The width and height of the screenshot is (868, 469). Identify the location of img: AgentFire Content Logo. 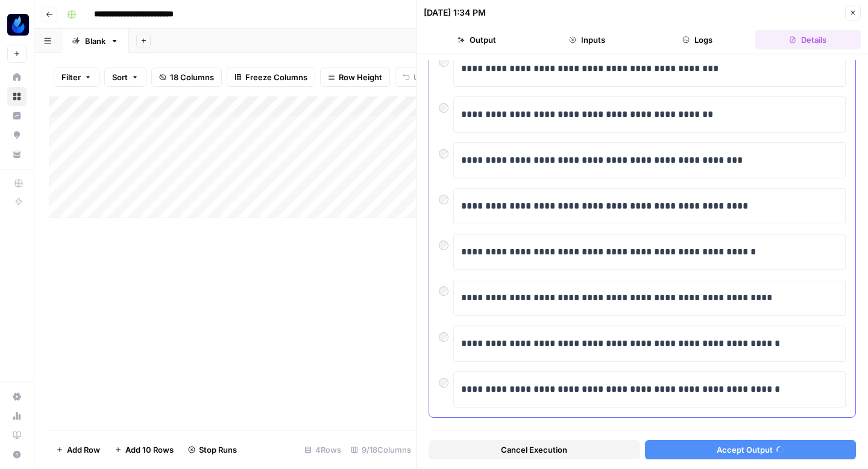
(18, 25).